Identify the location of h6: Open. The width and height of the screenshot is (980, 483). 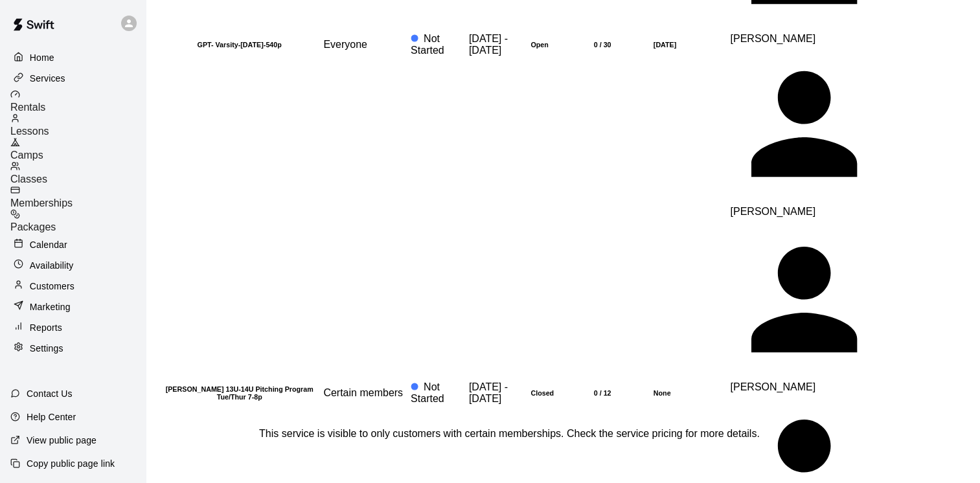
(561, 45).